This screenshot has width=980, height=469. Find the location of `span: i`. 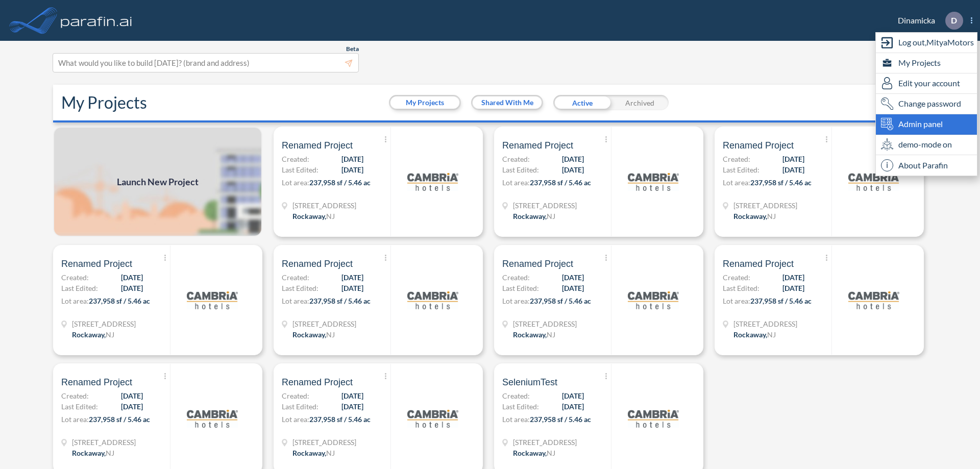

span: i is located at coordinates (887, 165).